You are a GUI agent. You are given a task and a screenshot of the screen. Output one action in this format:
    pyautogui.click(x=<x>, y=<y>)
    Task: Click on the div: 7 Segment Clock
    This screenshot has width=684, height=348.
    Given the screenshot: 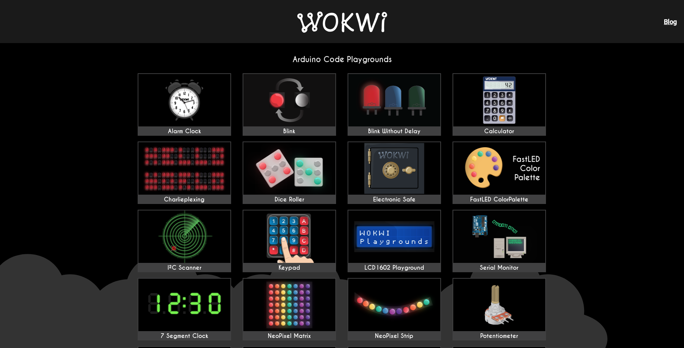 What is the action you would take?
    pyautogui.click(x=184, y=336)
    